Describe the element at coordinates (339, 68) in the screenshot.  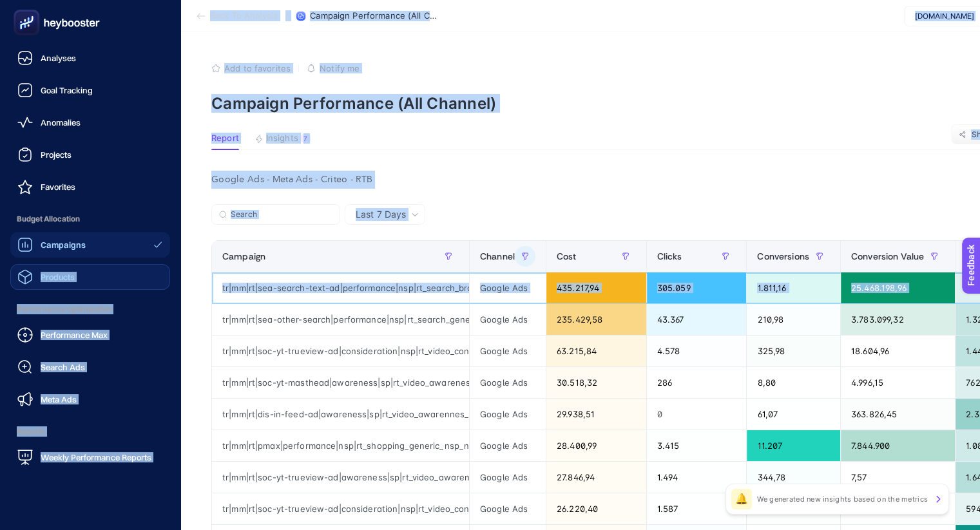
I see `span: Notify me` at that location.